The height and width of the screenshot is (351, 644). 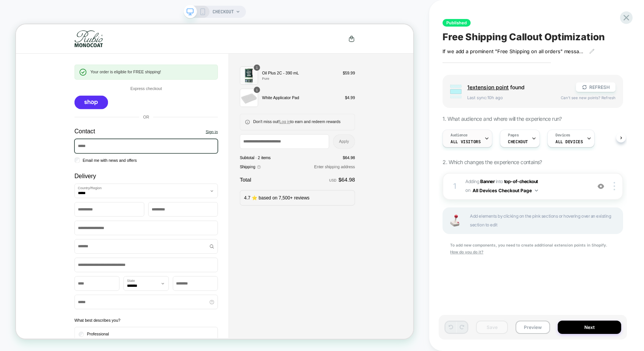 What do you see at coordinates (542, 221) in the screenshot?
I see `span: Add elements by clicking on the pink sections or hovering over an existing section to edit` at bounding box center [542, 221].